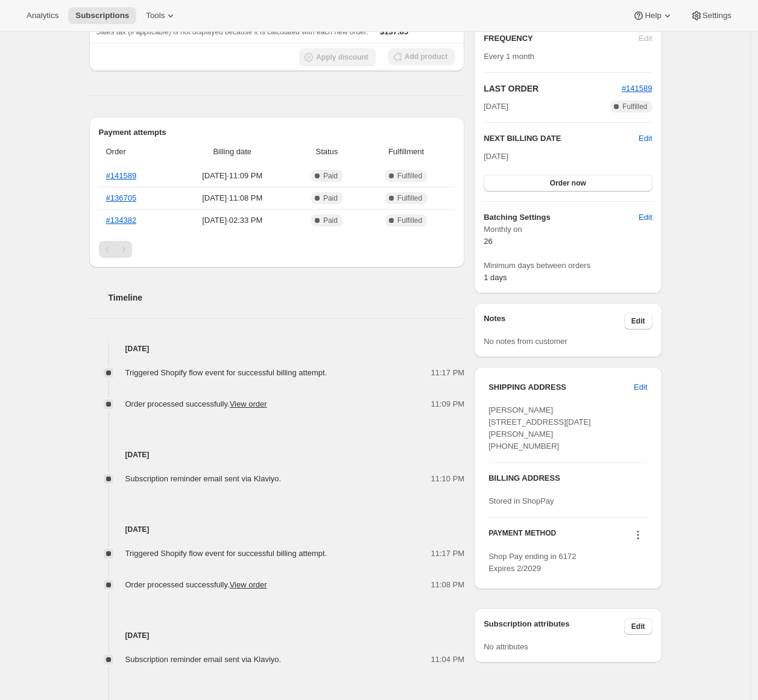 The image size is (758, 700). Describe the element at coordinates (488, 241) in the screenshot. I see `span: 26` at that location.